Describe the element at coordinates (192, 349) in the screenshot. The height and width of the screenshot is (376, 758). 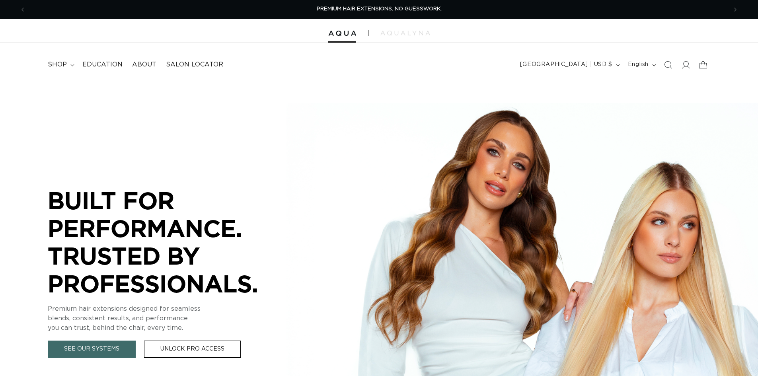
I see `a: Unlock Pro Access` at that location.